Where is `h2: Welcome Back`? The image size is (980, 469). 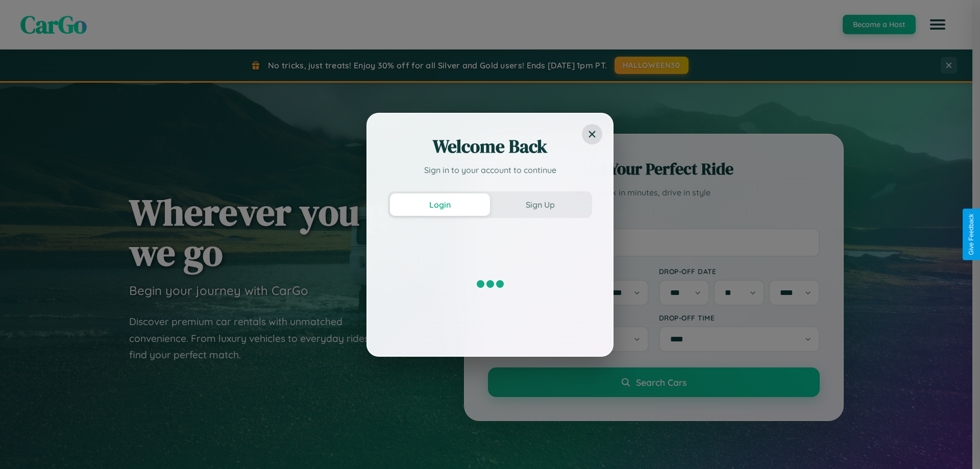
h2: Welcome Back is located at coordinates (490, 147).